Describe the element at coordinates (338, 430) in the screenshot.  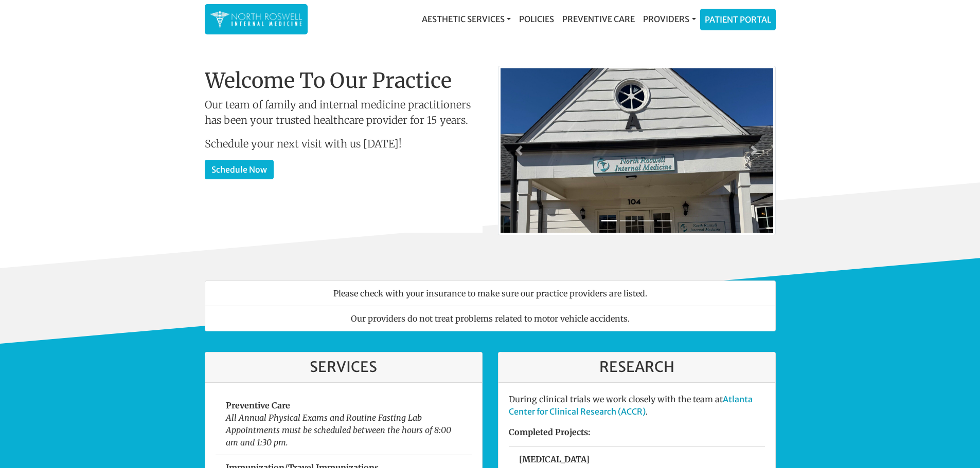
I see `em: All Annual Physical Exams and Routine Fasting Lab Appointments must be scheduled between the hour...` at that location.